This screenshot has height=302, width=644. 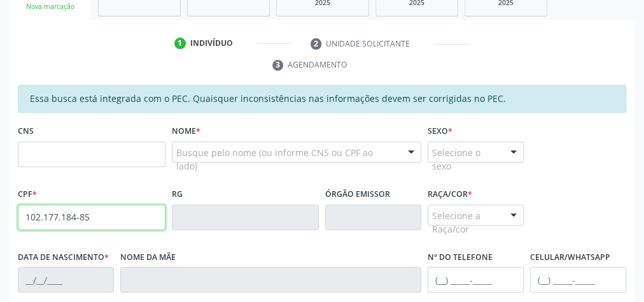 I want to click on div: Nova marcação, so click(x=50, y=6).